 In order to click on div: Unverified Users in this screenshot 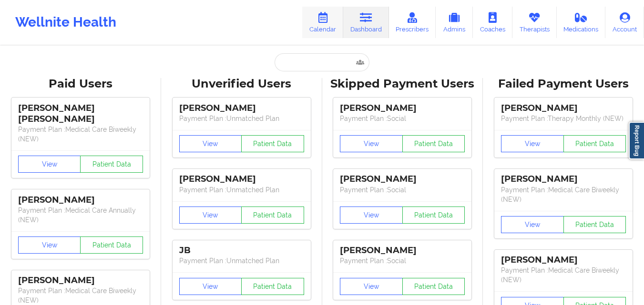, I will do `click(242, 83)`.